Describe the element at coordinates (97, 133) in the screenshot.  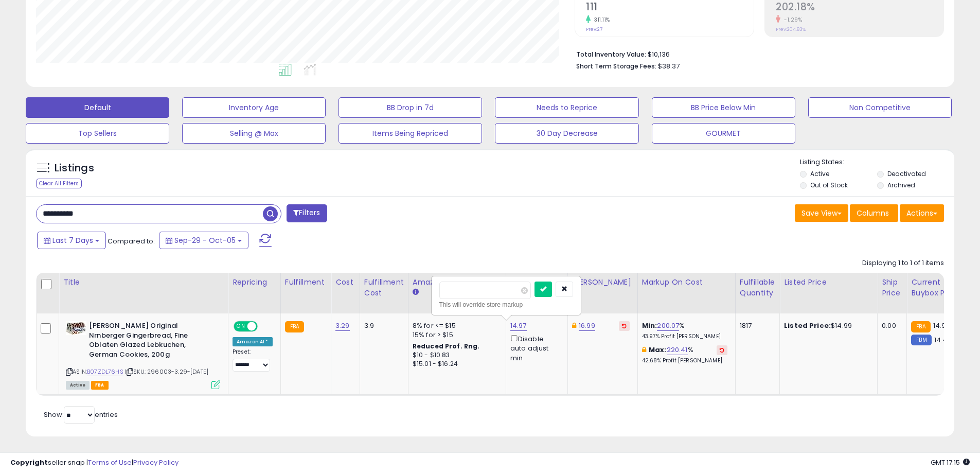
I see `button: Top Sellers` at that location.